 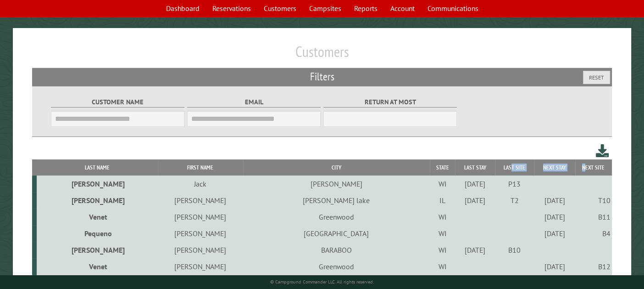 What do you see at coordinates (254, 102) in the screenshot?
I see `label: Email` at bounding box center [254, 102].